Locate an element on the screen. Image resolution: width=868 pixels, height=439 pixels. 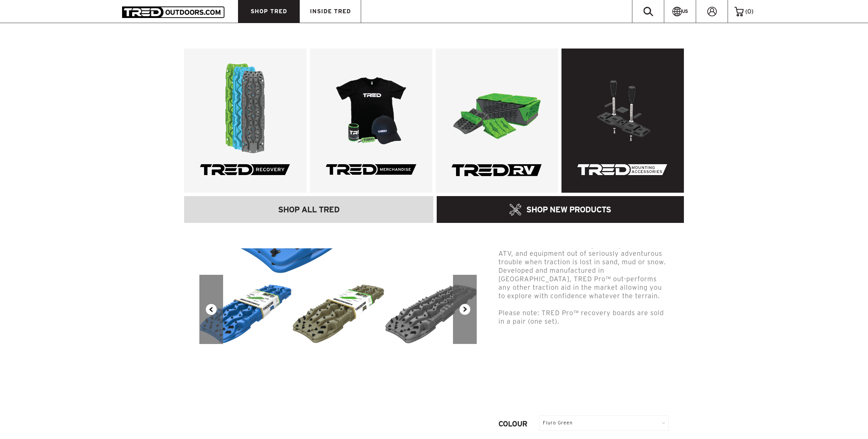
img: TRED Outdoors America is located at coordinates (173, 12).